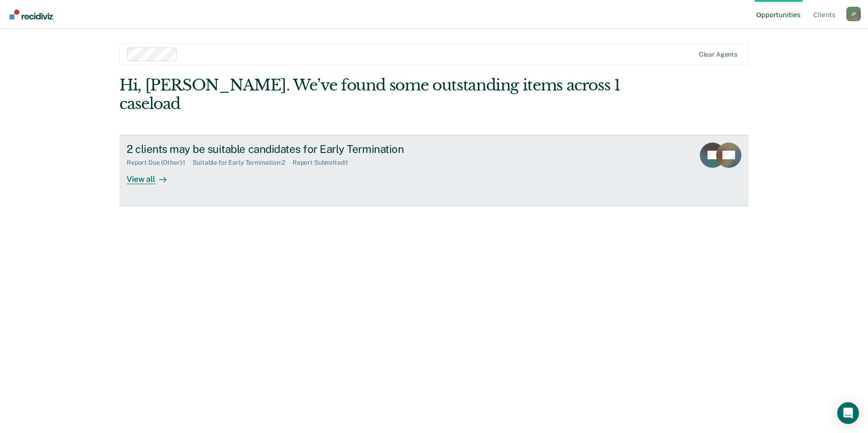  What do you see at coordinates (159, 162) in the screenshot?
I see `div: Report Due (Other) : 1` at bounding box center [159, 162].